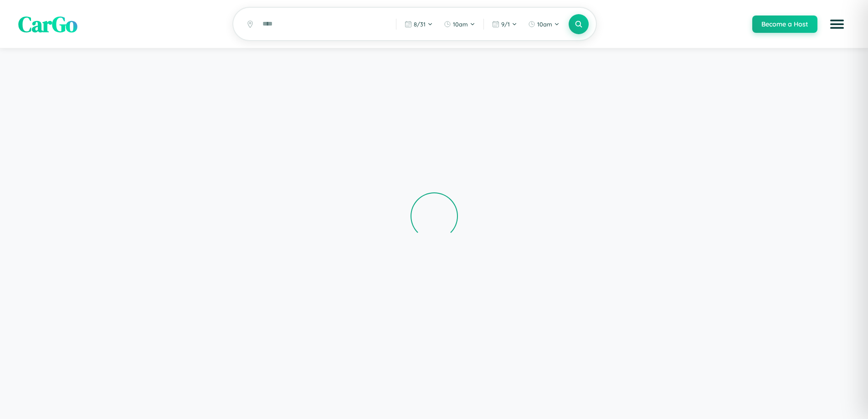 The image size is (868, 419). I want to click on button: 8/31, so click(419, 24).